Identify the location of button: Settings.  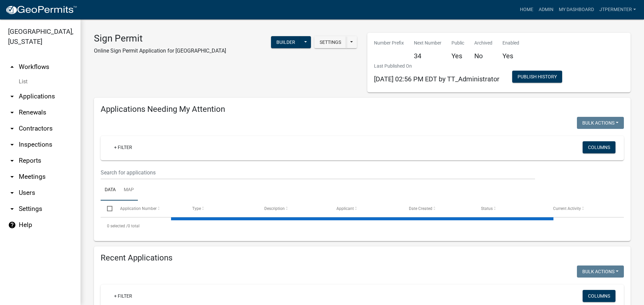
(330, 42).